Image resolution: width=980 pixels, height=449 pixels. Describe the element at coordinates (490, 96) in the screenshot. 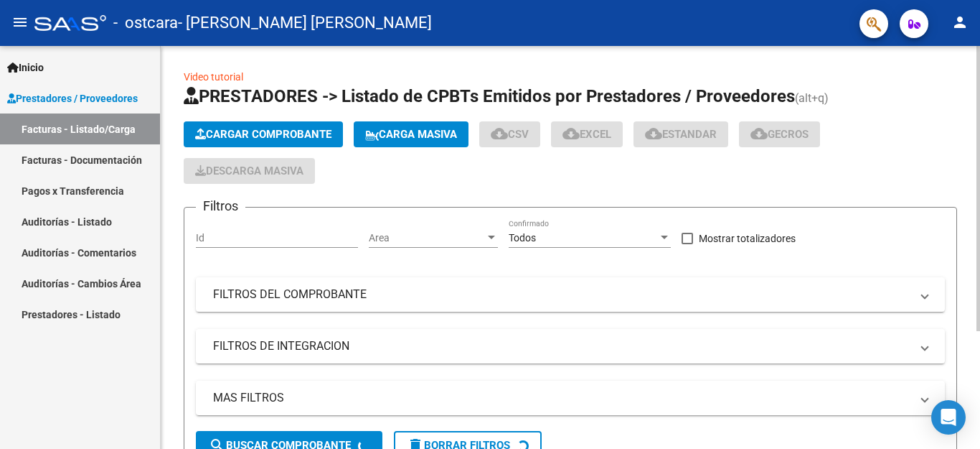

I see `span: PRESTADORES -> Listado de CPBTs Emitidos por Prestadores / Proveedores` at that location.